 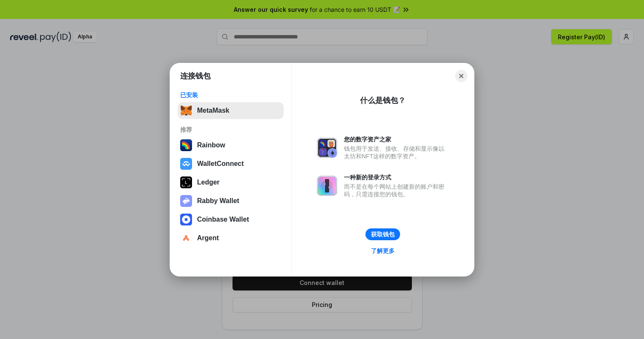 What do you see at coordinates (383, 251) in the screenshot?
I see `a: 了解更多` at bounding box center [383, 251].